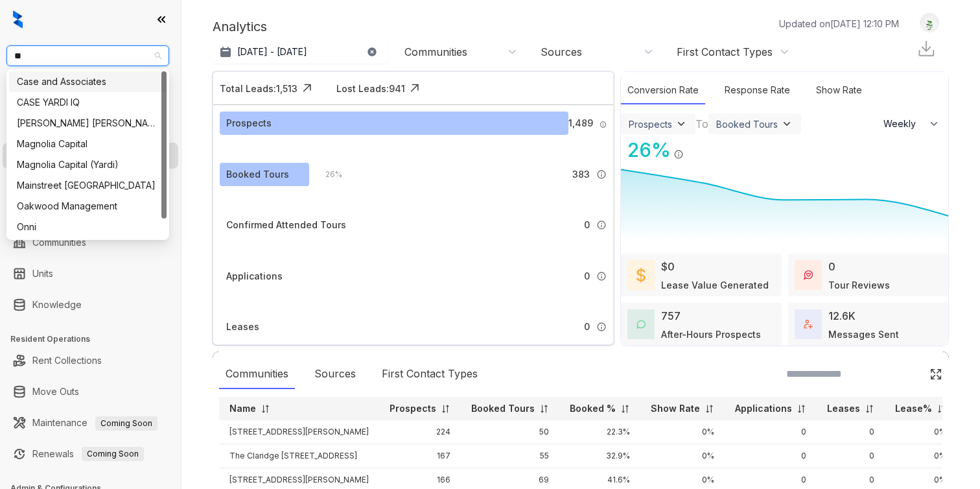  Describe the element at coordinates (413, 409) in the screenshot. I see `p: Prospects` at that location.